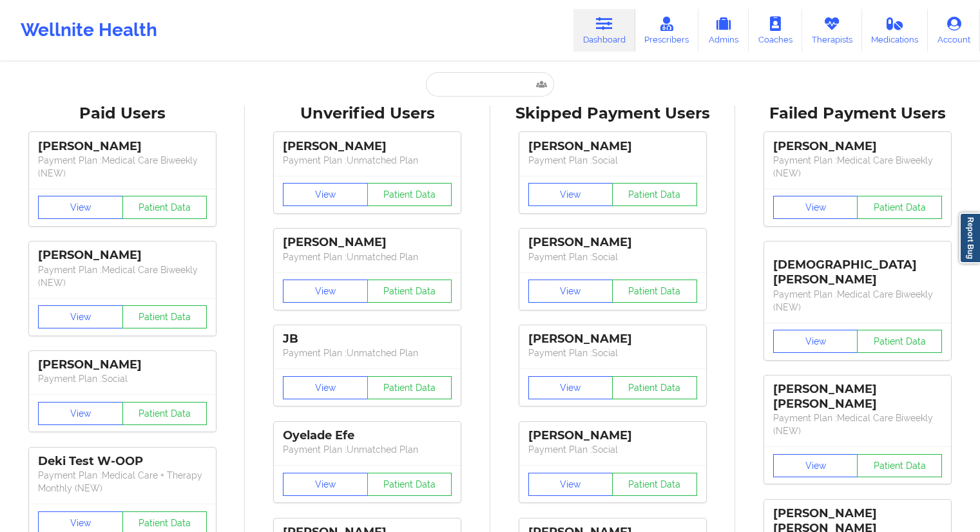 The height and width of the screenshot is (532, 980). What do you see at coordinates (367, 436) in the screenshot?
I see `div: Oyelade Efe` at bounding box center [367, 436].